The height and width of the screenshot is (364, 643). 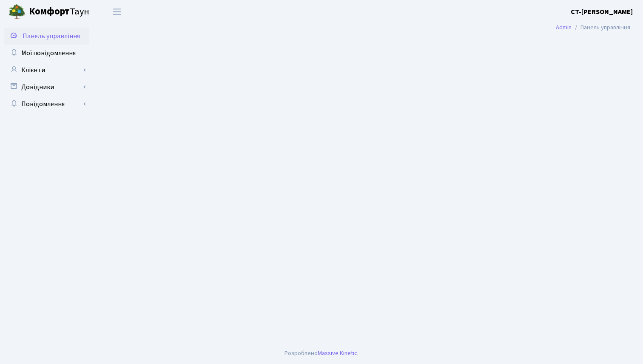 What do you see at coordinates (322, 353) in the screenshot?
I see `div: Розроблено .` at bounding box center [322, 353].